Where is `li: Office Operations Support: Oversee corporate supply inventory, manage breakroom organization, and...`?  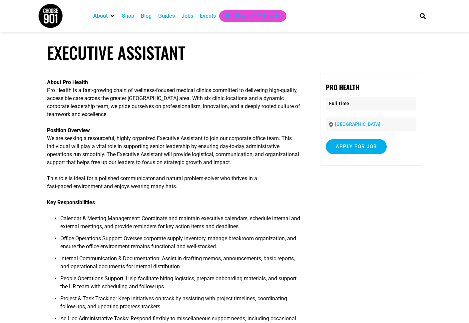
li: Office Operations Support: Oversee corporate supply inventory, manage breakroom organization, and... is located at coordinates (181, 244).